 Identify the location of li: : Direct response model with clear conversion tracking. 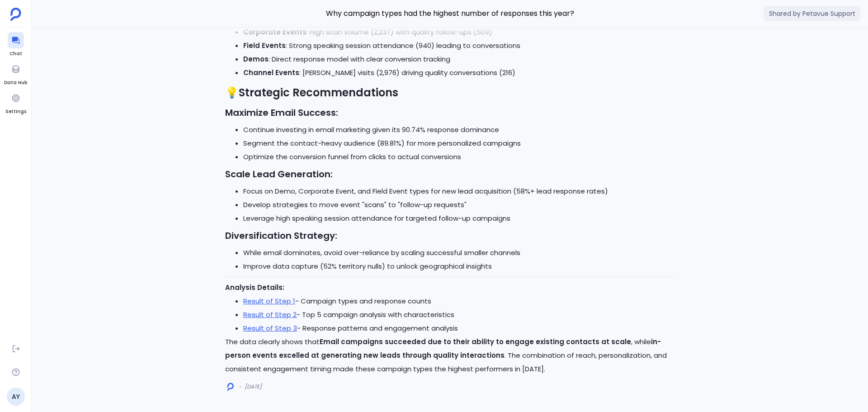
(459, 59).